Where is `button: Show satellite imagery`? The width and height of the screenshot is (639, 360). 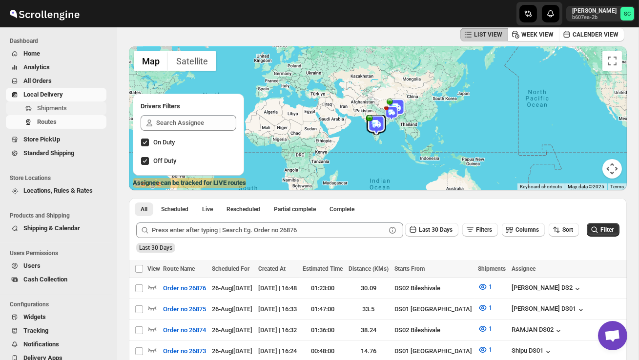
button: Show satellite imagery is located at coordinates (192, 61).